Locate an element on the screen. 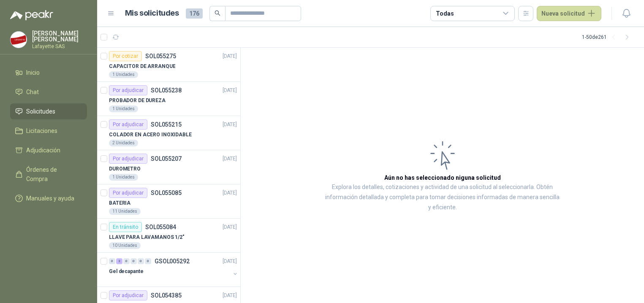 Image resolution: width=644 pixels, height=303 pixels. span: Solicitudes is located at coordinates (41, 111).